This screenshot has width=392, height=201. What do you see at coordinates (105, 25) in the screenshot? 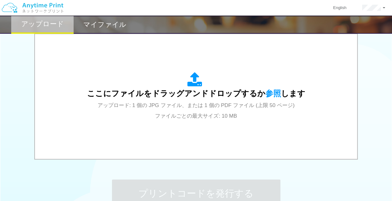
I see `h2: マイファイル` at bounding box center [105, 25].